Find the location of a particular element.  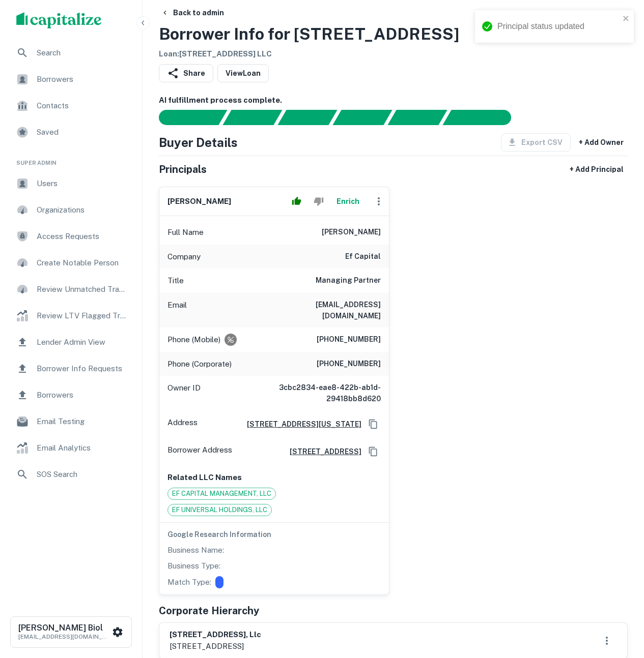

div: Saved is located at coordinates (70, 132).